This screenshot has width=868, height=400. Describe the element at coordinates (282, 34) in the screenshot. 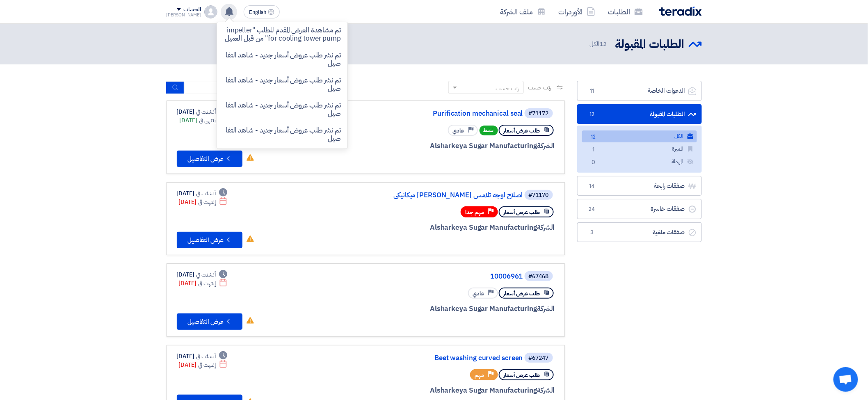

I see `p: تم مشاهدة العرض المقدم للطلب "impeller for cooling tower pump" من قبل العميل` at that location.